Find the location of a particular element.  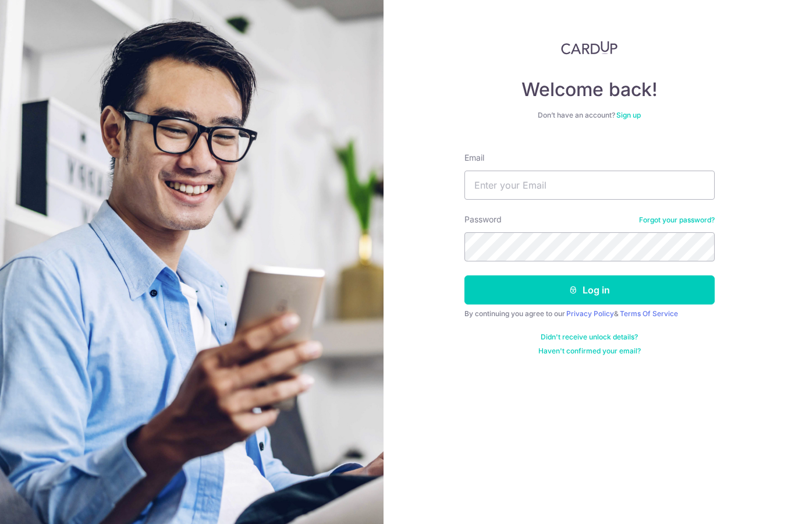

label: Email is located at coordinates (474, 158).